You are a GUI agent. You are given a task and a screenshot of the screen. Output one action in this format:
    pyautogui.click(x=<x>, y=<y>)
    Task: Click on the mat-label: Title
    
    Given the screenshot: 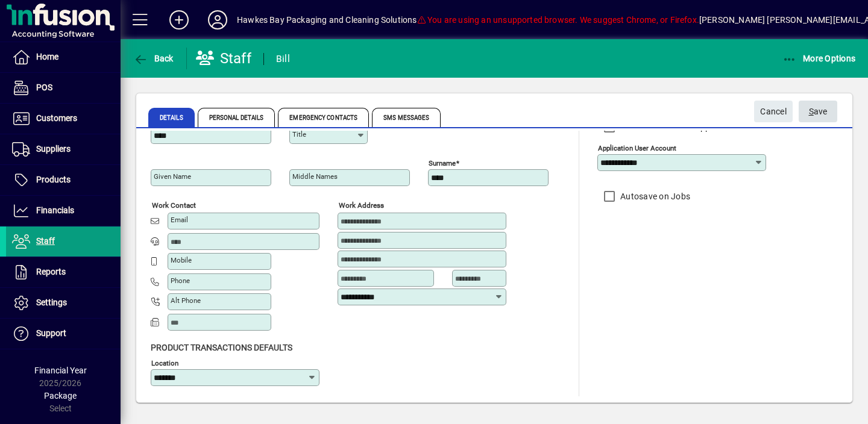 What is the action you would take?
    pyautogui.click(x=299, y=134)
    